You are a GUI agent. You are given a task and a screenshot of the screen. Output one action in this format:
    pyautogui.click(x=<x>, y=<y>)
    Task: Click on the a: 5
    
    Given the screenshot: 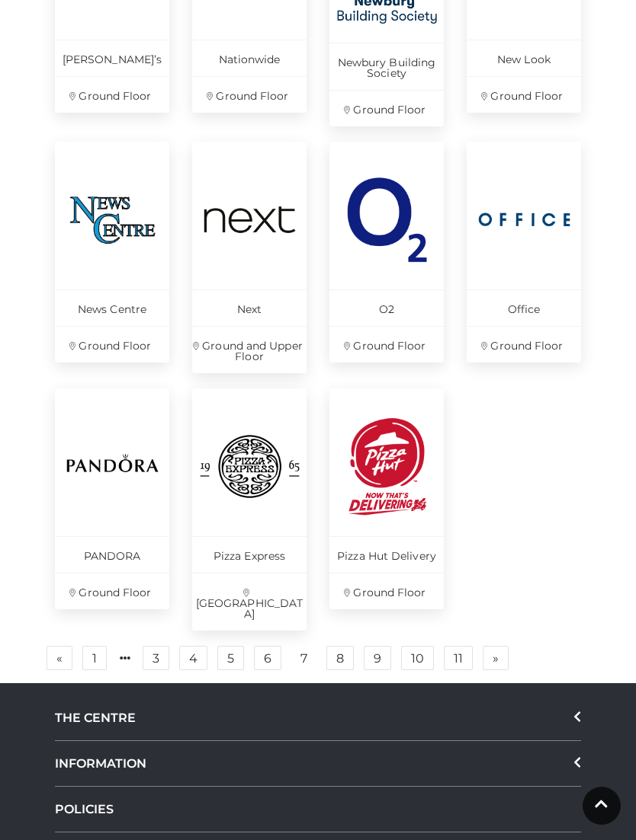 What is the action you would take?
    pyautogui.click(x=230, y=658)
    